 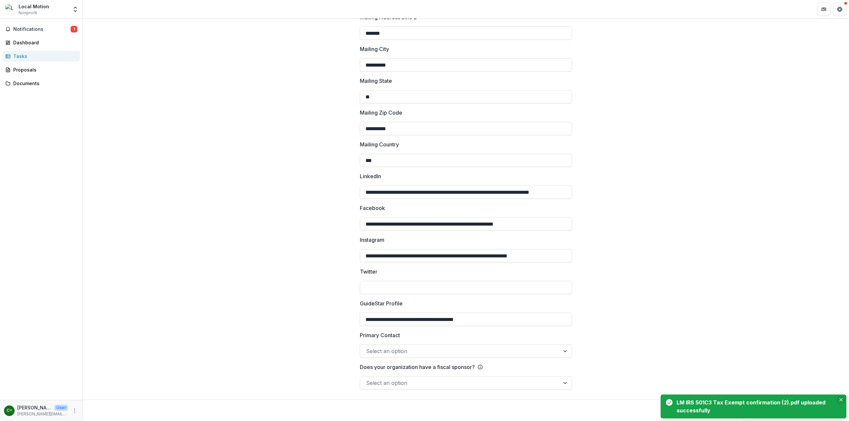 I want to click on a: Dashboard, so click(x=41, y=42).